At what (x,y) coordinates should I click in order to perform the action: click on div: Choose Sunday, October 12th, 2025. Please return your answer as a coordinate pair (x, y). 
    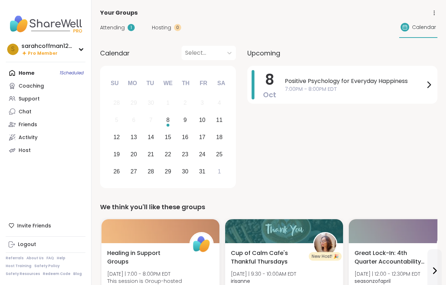
    Looking at the image, I should click on (116, 137).